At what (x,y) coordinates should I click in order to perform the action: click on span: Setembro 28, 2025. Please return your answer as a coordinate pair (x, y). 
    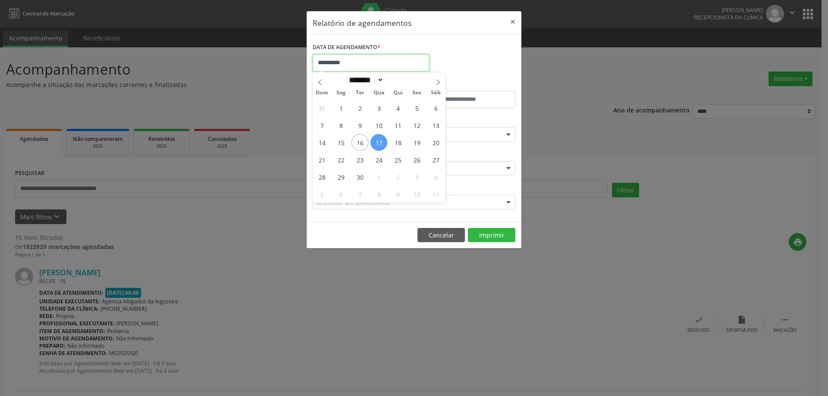
    Looking at the image, I should click on (322, 177).